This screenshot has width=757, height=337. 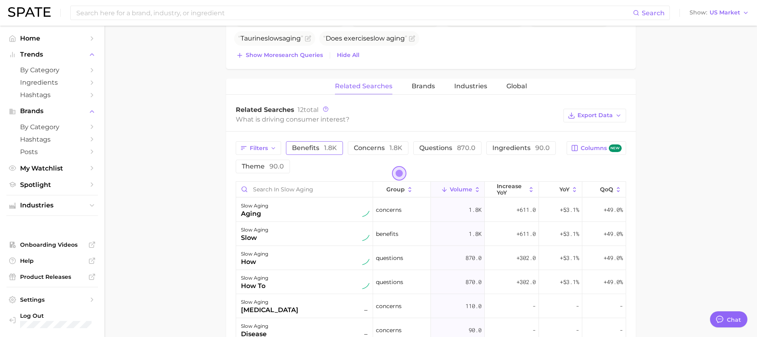 I want to click on span: Spotlight, so click(x=52, y=185).